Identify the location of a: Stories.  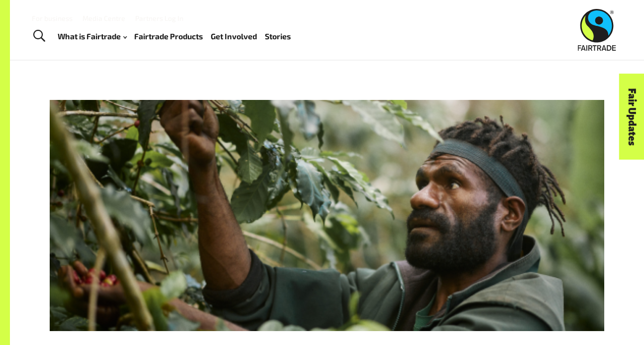
(278, 36).